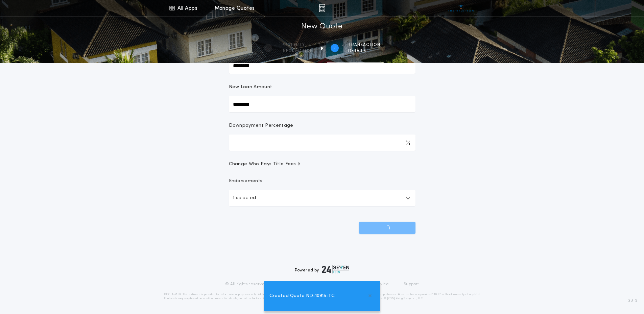 This screenshot has height=314, width=644. Describe the element at coordinates (336, 269) in the screenshot. I see `img: logo` at that location.